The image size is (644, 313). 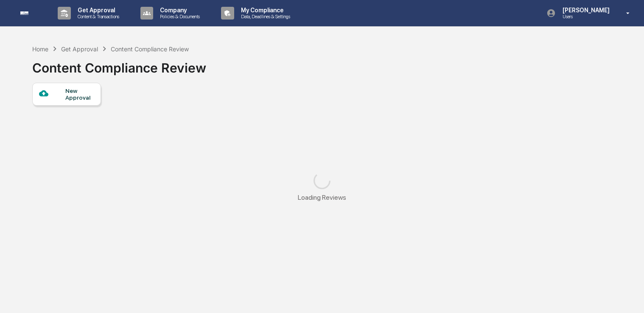 I want to click on p: Users, so click(x=584, y=16).